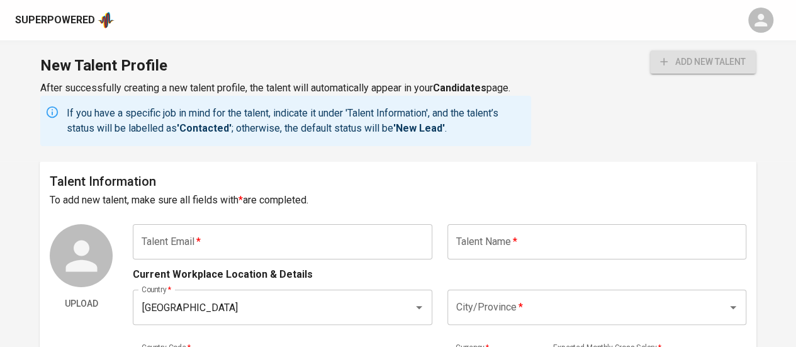  I want to click on span: add new talent, so click(703, 62).